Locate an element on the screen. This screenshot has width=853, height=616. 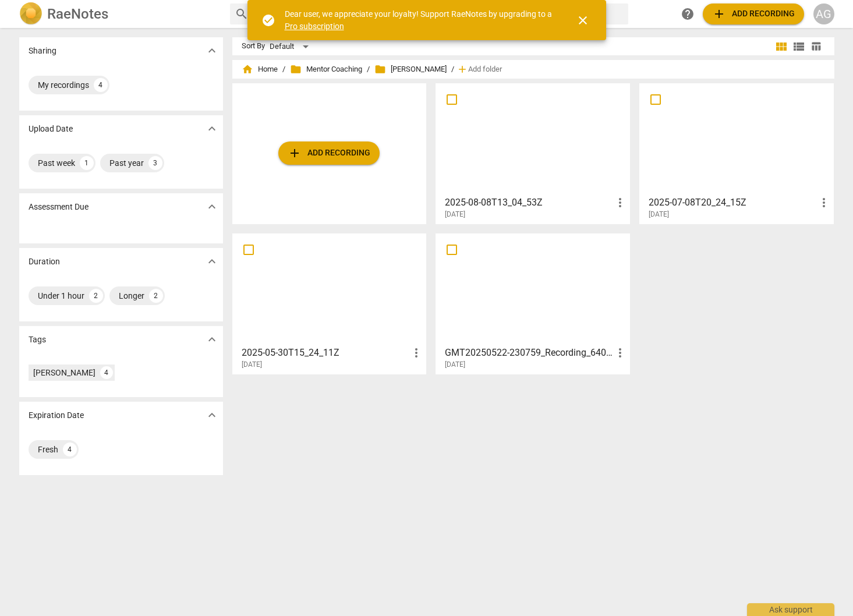
h3: GMT20250522-230759_Recording_640x360 is located at coordinates (529, 353).